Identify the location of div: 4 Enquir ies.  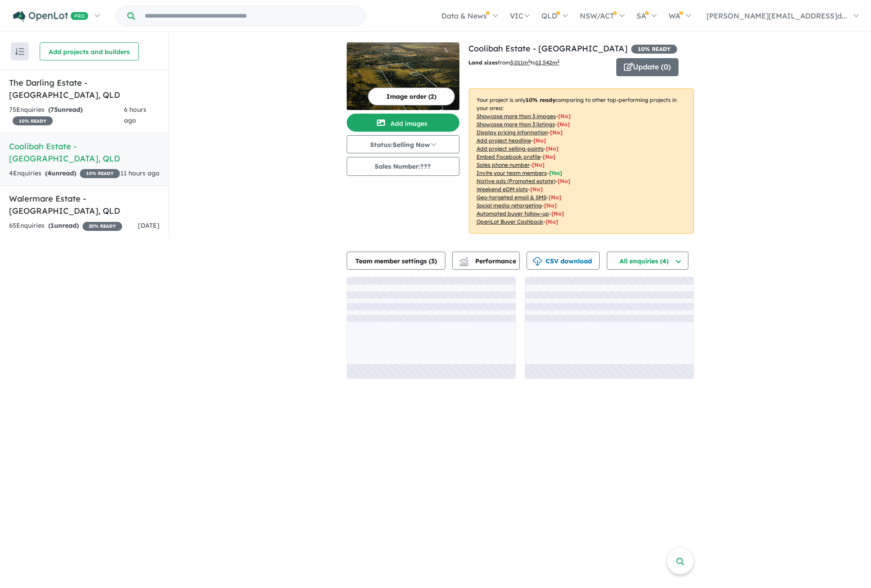
(64, 174).